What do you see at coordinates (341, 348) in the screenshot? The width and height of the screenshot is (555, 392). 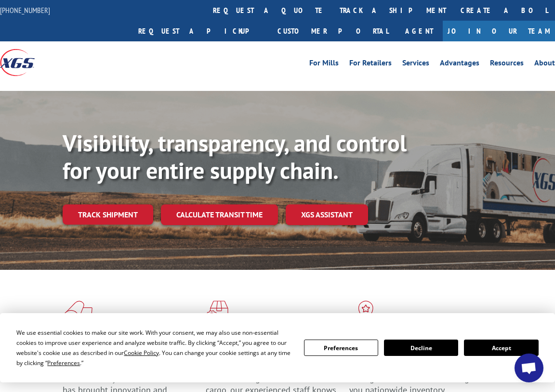 I see `button: Preferences` at bounding box center [341, 348].